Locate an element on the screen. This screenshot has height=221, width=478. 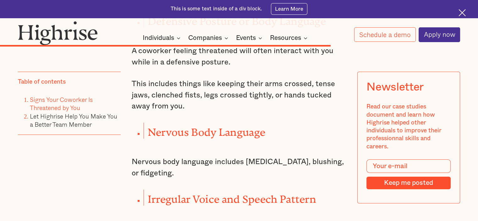
div: This is some text inside of a div block. is located at coordinates (216, 9).